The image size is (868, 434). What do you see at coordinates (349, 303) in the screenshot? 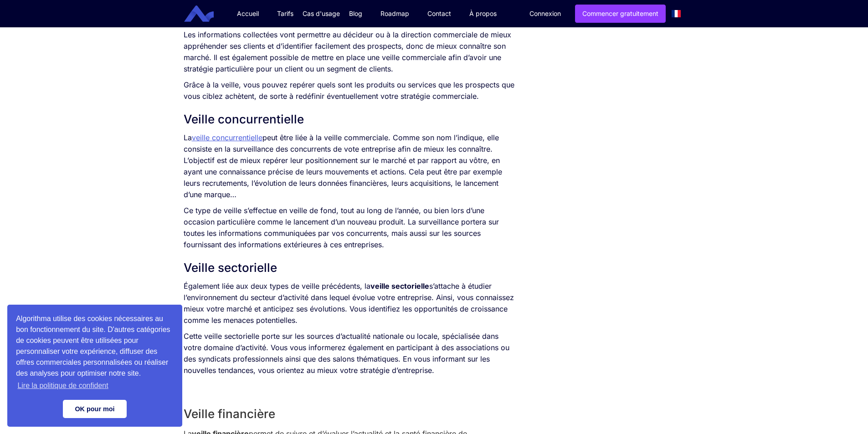
I see `p: Également liée aux deux types de veille précédents, la s’attache à étudier l’environnement du sec...` at bounding box center [349, 303].